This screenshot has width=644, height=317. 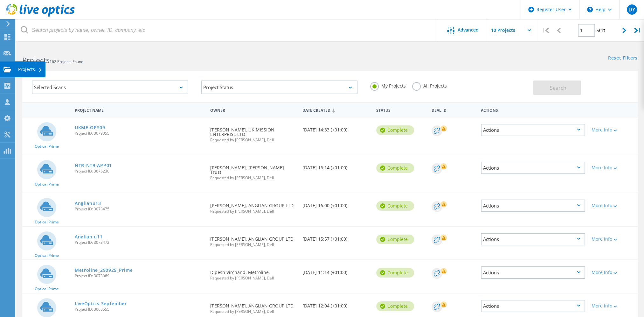 I want to click on a: NTR-NT9-APP01, so click(x=93, y=166).